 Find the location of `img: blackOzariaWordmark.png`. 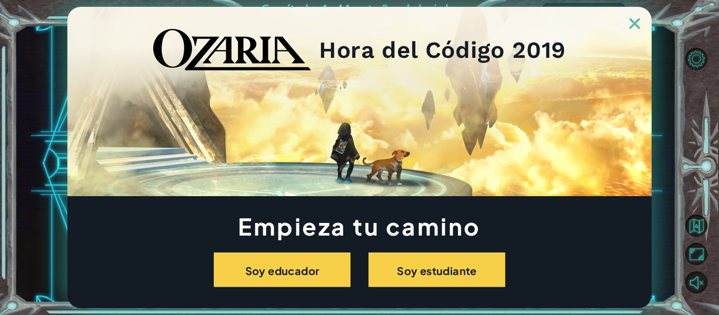

img: blackOzariaWordmark.png is located at coordinates (232, 50).